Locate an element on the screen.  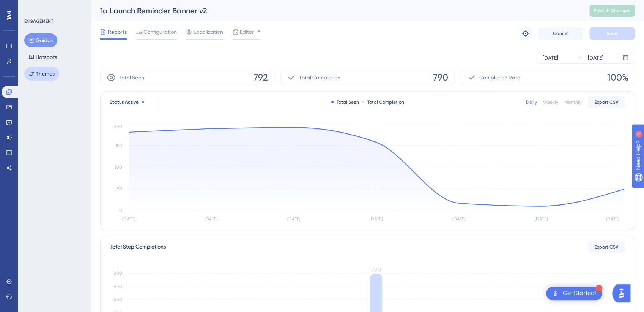
span: 100% is located at coordinates (618, 77).